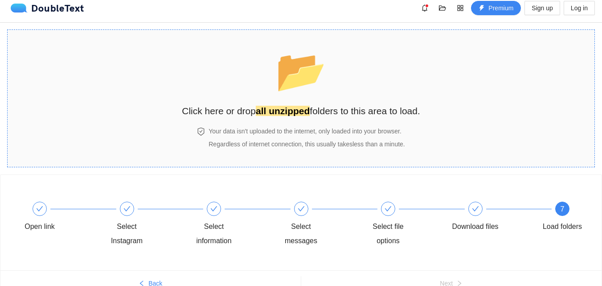 The height and width of the screenshot is (286, 602). I want to click on button: thunderboltPremium, so click(496, 8).